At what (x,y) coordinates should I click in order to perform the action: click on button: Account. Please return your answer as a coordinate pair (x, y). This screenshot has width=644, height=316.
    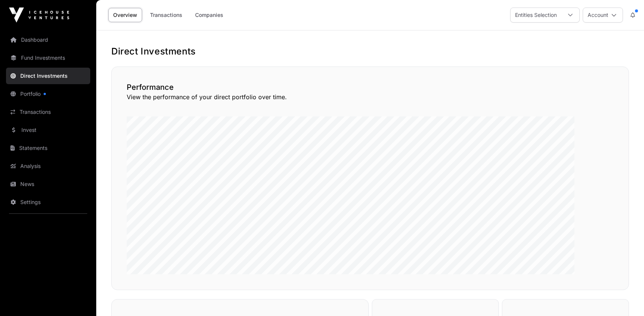
    Looking at the image, I should click on (603, 15).